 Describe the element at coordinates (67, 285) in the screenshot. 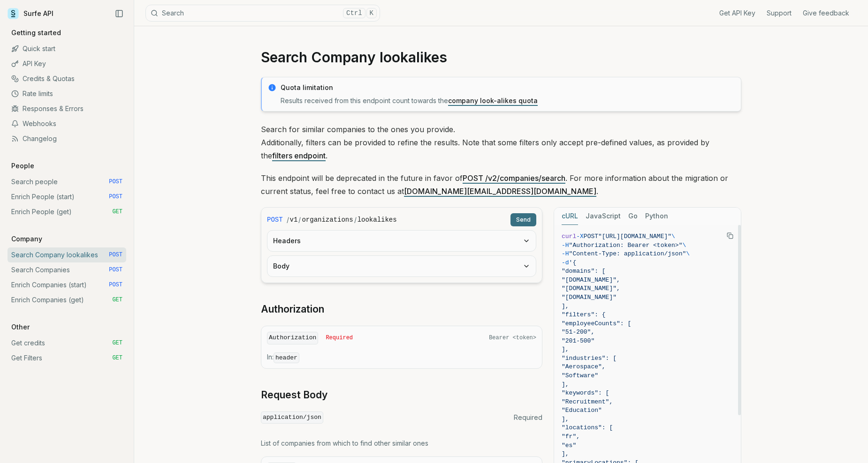

I see `a: Enrich Companies (start) POST` at that location.